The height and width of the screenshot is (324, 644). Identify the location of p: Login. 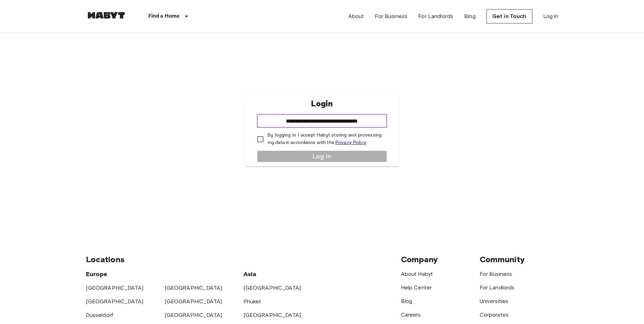
(322, 104).